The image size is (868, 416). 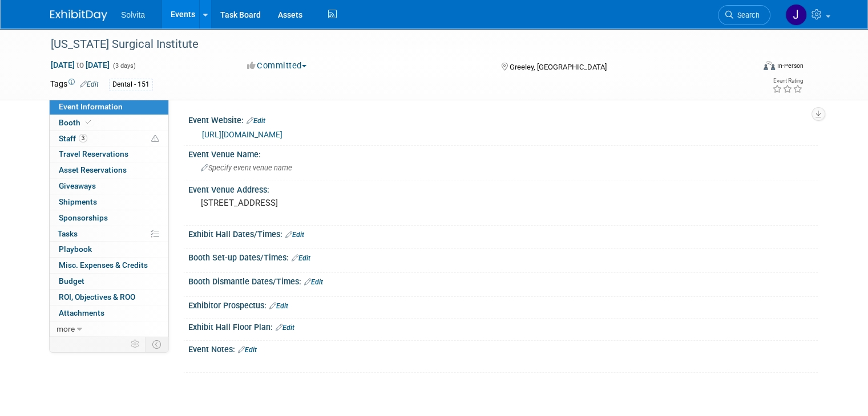 I want to click on div: Exhibitor Prospectus:, so click(x=503, y=304).